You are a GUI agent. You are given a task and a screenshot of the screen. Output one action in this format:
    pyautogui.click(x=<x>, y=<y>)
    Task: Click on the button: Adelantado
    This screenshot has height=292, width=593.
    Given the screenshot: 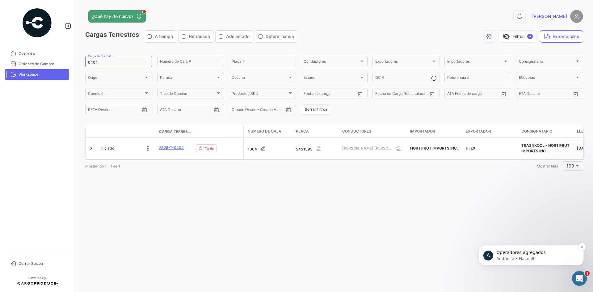 What is the action you would take?
    pyautogui.click(x=234, y=36)
    